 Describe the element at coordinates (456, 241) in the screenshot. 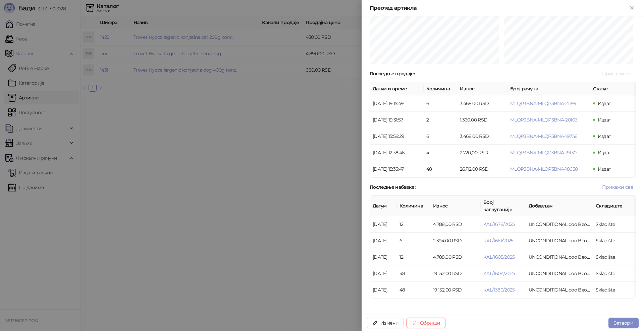

I see `td: 2.394,00 RSD` at that location.